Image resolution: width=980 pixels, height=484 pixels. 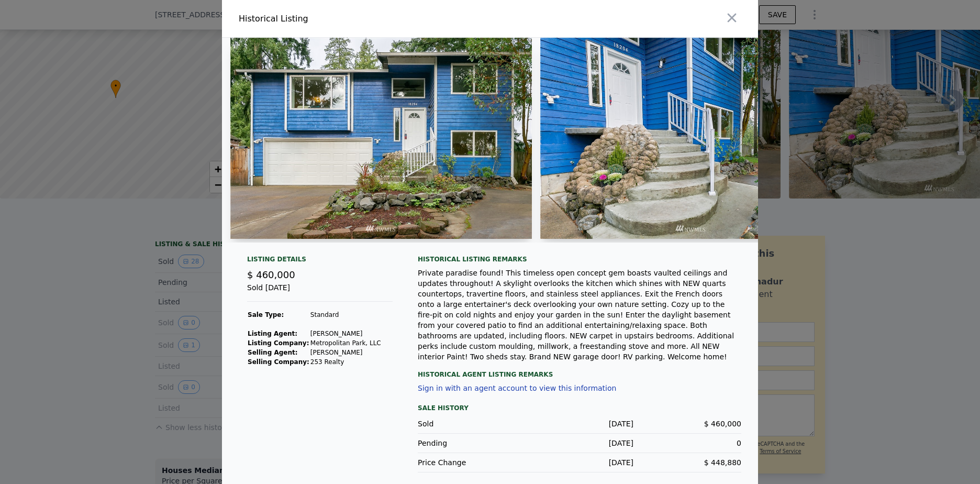 What do you see at coordinates (579, 407) in the screenshot?
I see `div: Sale History` at bounding box center [579, 407].